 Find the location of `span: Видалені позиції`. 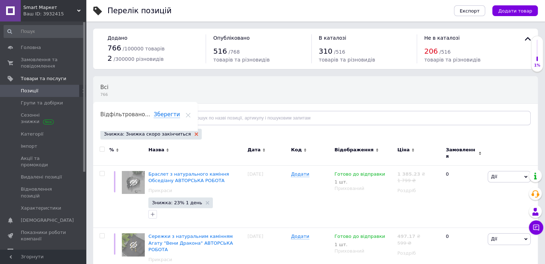

span: Видалені позиції is located at coordinates (41, 177).